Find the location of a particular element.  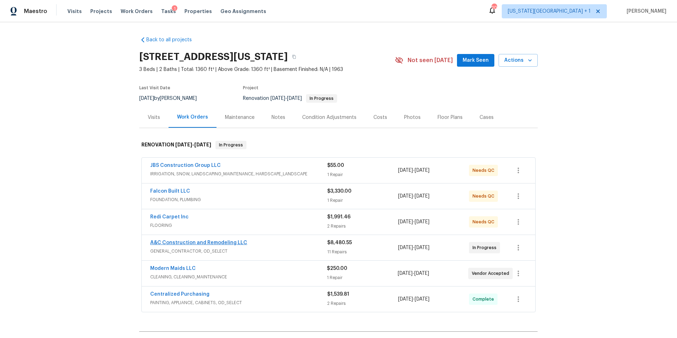

a: Falcon Built LLC is located at coordinates (170, 191).